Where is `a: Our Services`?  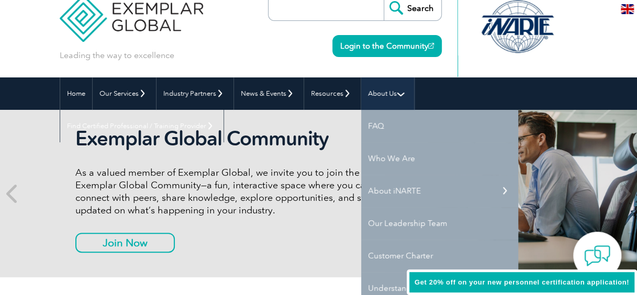
a: Our Services is located at coordinates (124, 94).